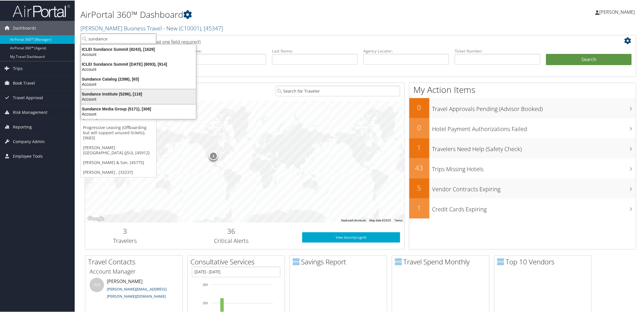 This screenshot has height=312, width=644. Describe the element at coordinates (135, 261) in the screenshot. I see `h2: Travel Contacts` at that location.